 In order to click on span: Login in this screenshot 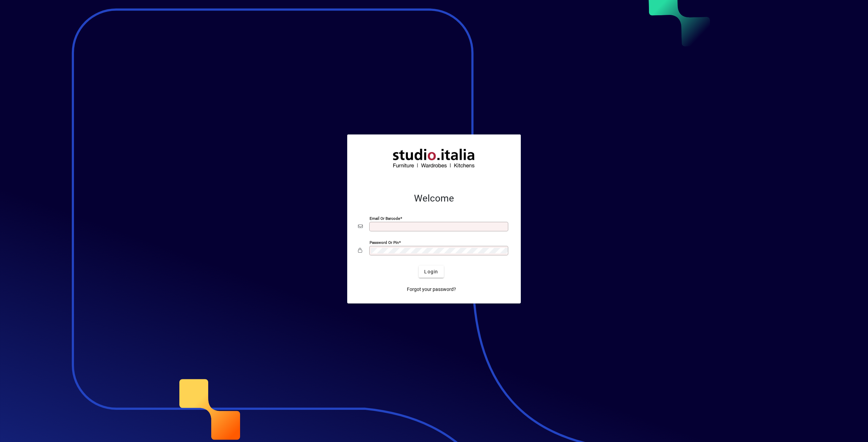, I will do `click(431, 272)`.